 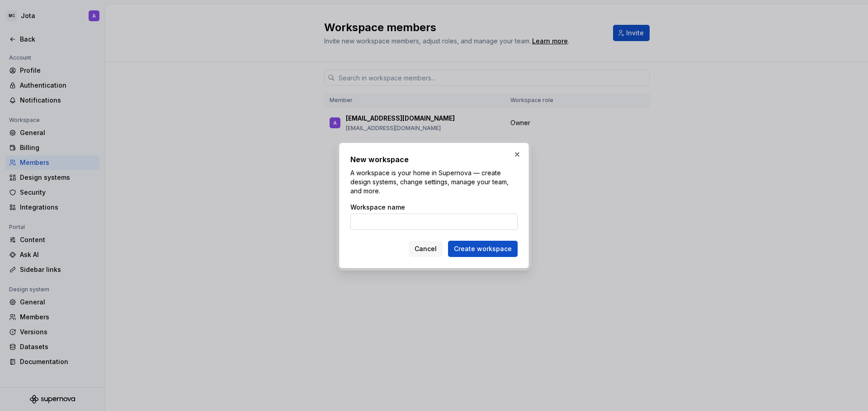 What do you see at coordinates (434, 182) in the screenshot?
I see `p: A workspace is your home in Supernova — create design systems, change settings, manage your team,...` at bounding box center [434, 182].